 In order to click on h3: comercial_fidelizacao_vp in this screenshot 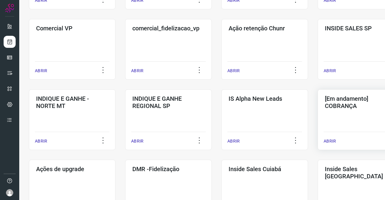, I will do `click(169, 28)`.